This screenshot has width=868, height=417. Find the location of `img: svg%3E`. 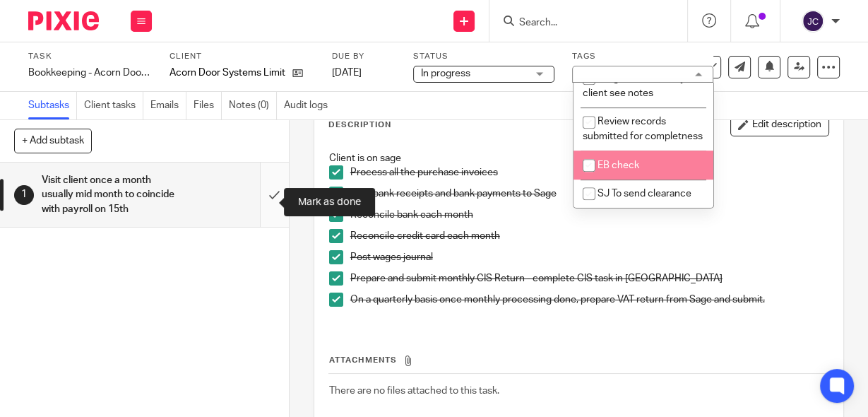

img: svg%3E is located at coordinates (813, 21).